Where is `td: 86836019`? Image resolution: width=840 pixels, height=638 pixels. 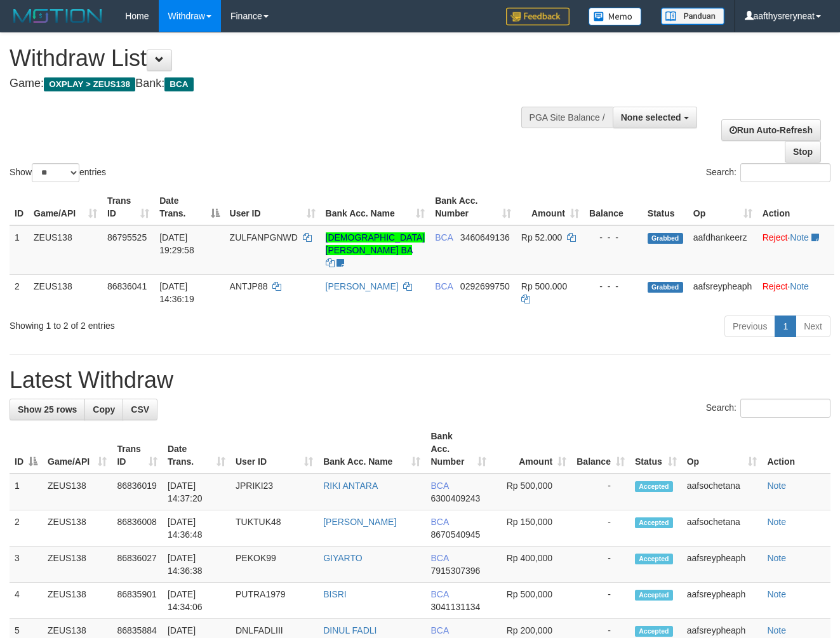
td: 86836019 is located at coordinates (137, 492).